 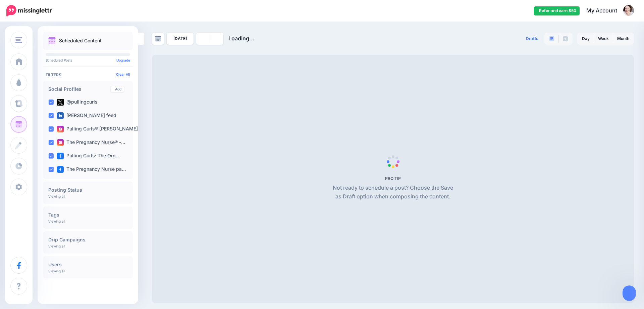 What do you see at coordinates (607, 11) in the screenshot?
I see `a: My Account` at bounding box center [607, 11].